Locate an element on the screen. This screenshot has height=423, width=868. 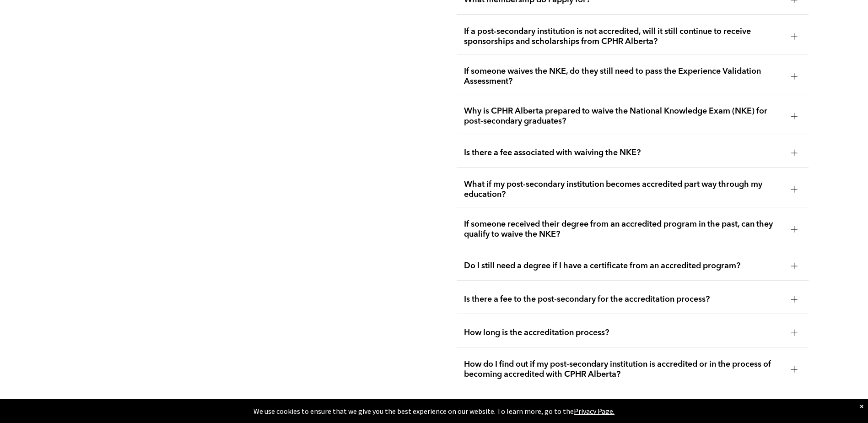
span: How do I find out if my post-secondary institution is accredited or in the process of becoming ac... is located at coordinates (624, 369).